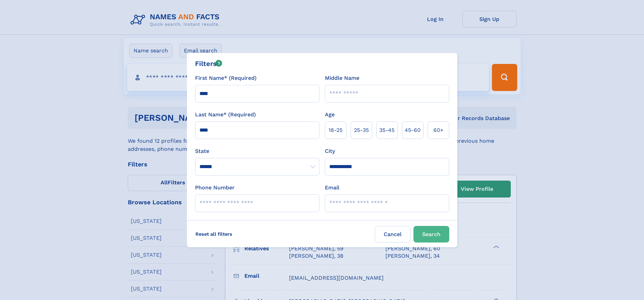  What do you see at coordinates (342, 78) in the screenshot?
I see `label: Middle Name` at bounding box center [342, 78].